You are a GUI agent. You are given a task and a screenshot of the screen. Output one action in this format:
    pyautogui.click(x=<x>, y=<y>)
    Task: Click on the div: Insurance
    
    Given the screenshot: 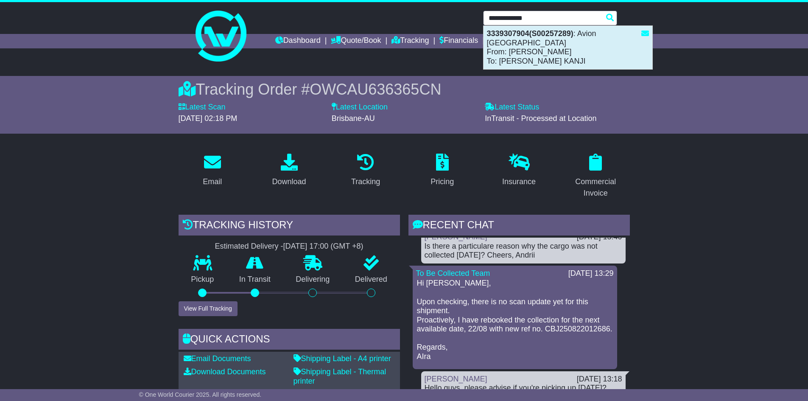 What is the action you would take?
    pyautogui.click(x=518, y=181)
    